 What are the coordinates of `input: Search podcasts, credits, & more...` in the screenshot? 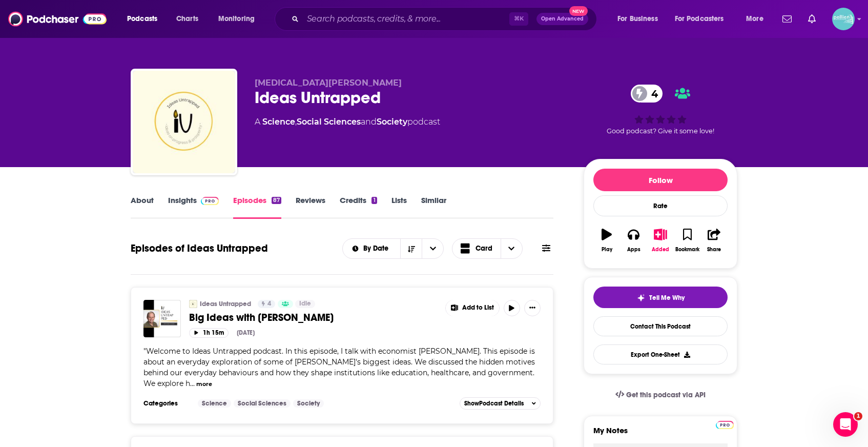 It's located at (406, 19).